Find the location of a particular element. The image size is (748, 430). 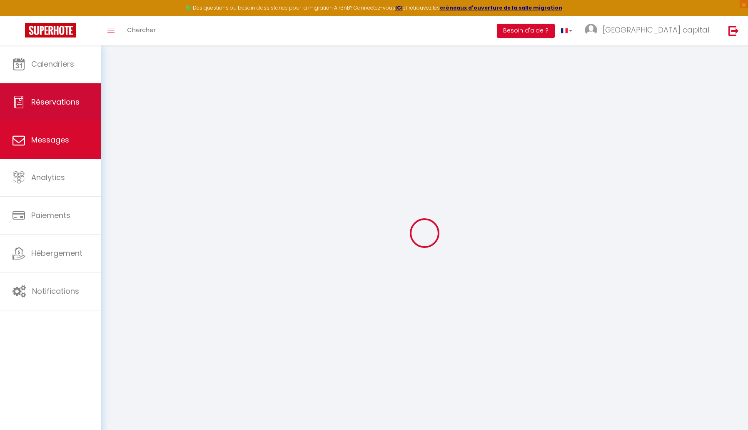

span: Messages is located at coordinates (50, 139).